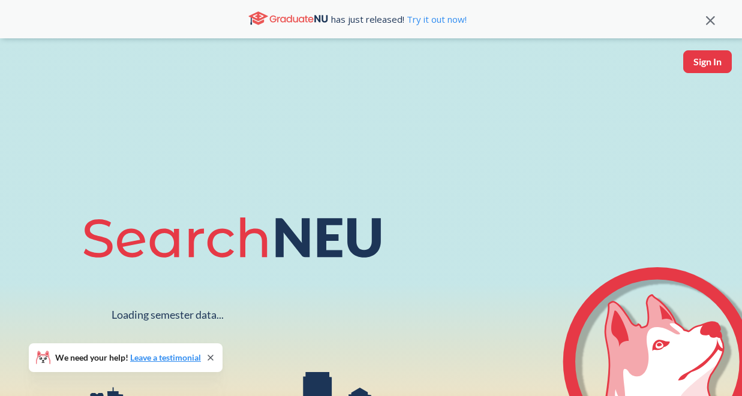 The width and height of the screenshot is (742, 396). Describe the element at coordinates (26, 70) in the screenshot. I see `a: sandbox logo` at that location.